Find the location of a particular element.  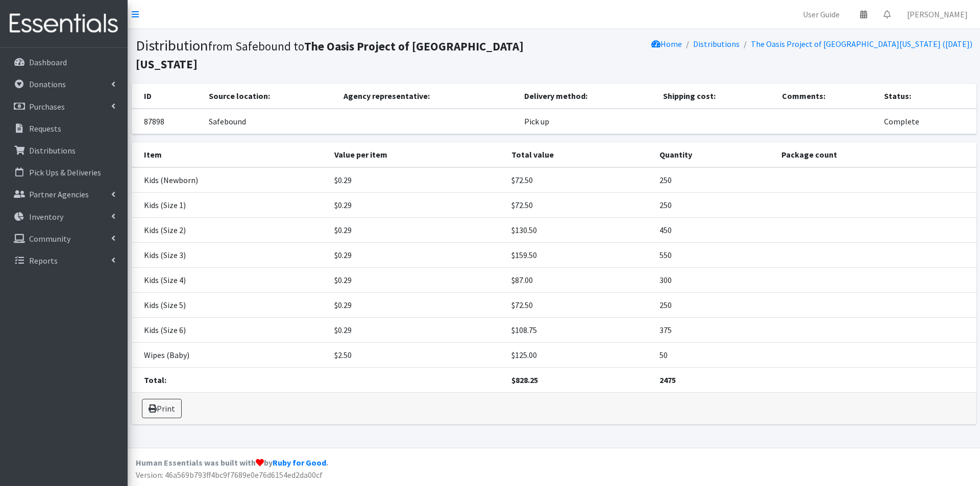

h1: Distribution is located at coordinates (342, 54).